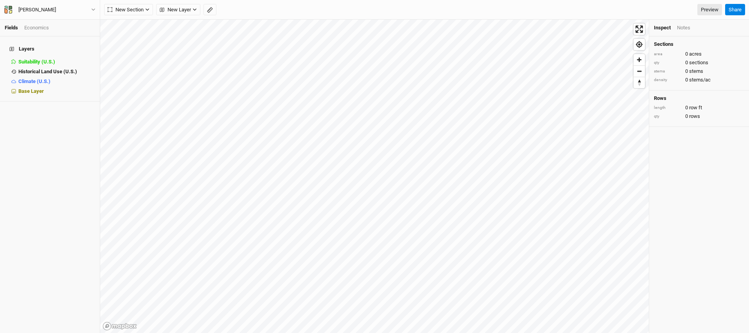 The image size is (749, 333). Describe the element at coordinates (34, 81) in the screenshot. I see `span: Climate (U.S.)` at that location.